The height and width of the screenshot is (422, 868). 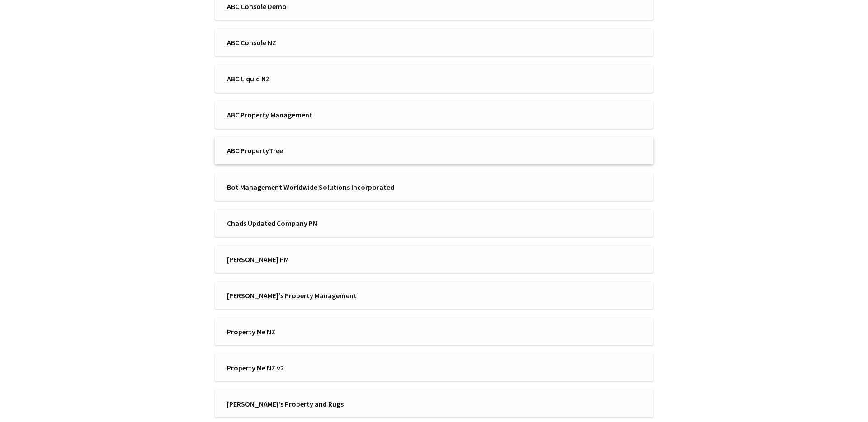 What do you see at coordinates (327, 332) in the screenshot?
I see `span: Property Me NZ` at bounding box center [327, 332].